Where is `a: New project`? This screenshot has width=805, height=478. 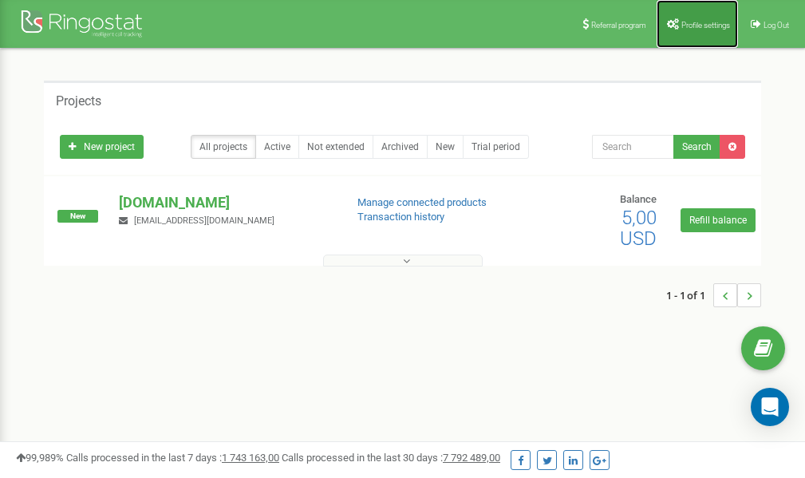
a: New project is located at coordinates (101, 147).